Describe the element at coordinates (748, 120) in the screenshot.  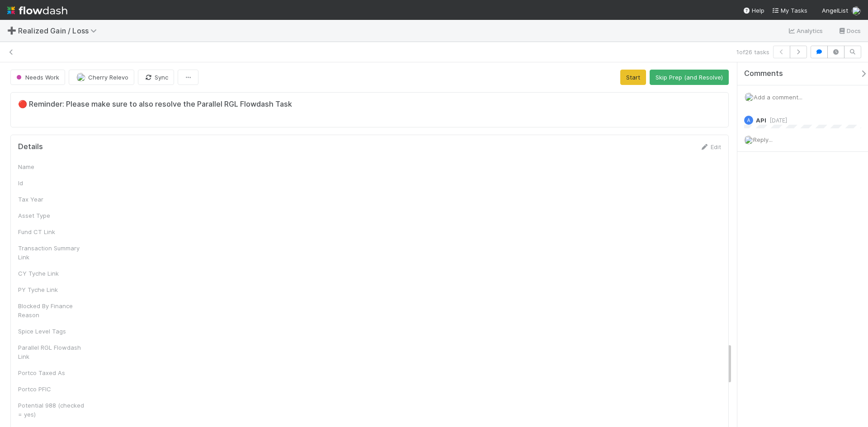
I see `div: API` at that location.